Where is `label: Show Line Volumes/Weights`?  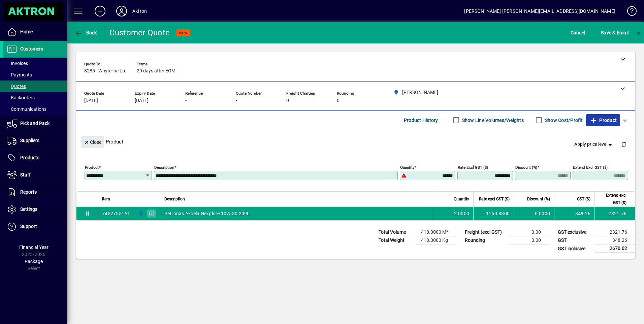 label: Show Line Volumes/Weights is located at coordinates (492, 120).